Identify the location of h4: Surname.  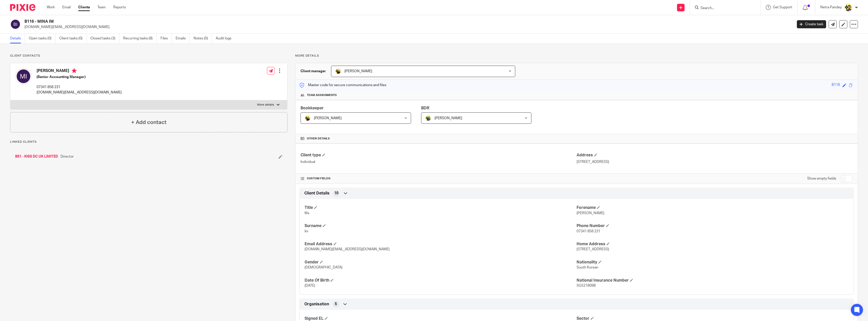
(441, 226).